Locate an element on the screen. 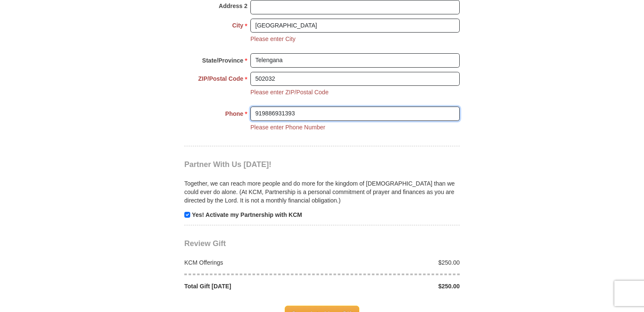 Image resolution: width=644 pixels, height=312 pixels. strong: State/Province is located at coordinates (222, 60).